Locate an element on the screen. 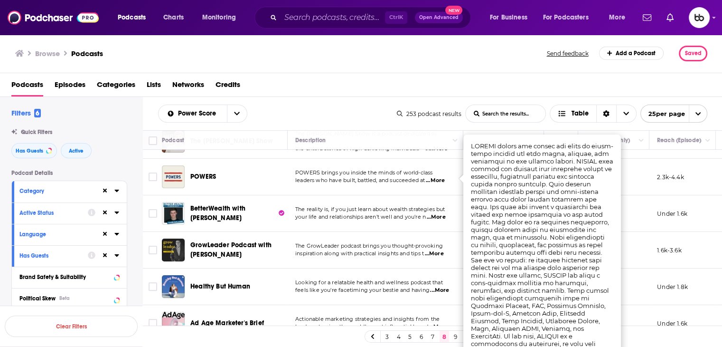  span: Ctrl K is located at coordinates (396, 18).